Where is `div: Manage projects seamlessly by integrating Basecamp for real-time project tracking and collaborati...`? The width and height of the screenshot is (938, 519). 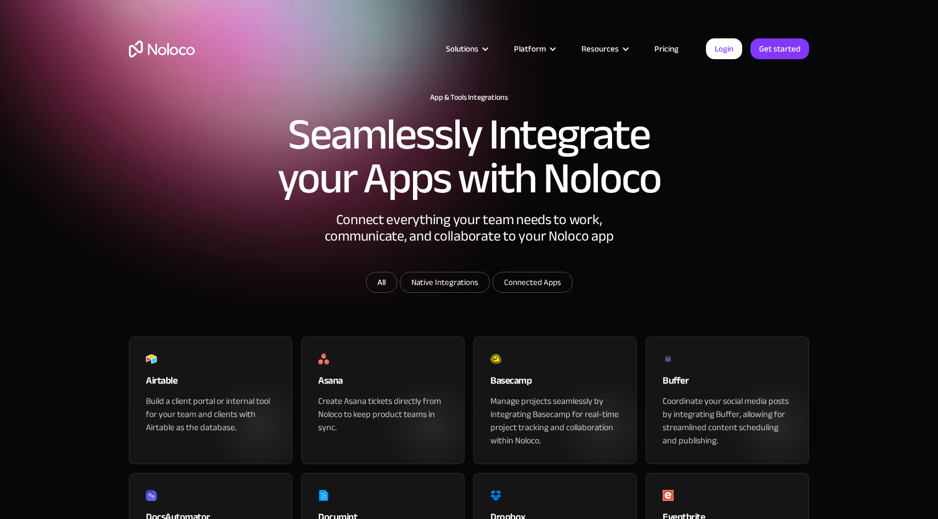
div: Manage projects seamlessly by integrating Basecamp for real-time project tracking and collaborati... is located at coordinates (555, 421).